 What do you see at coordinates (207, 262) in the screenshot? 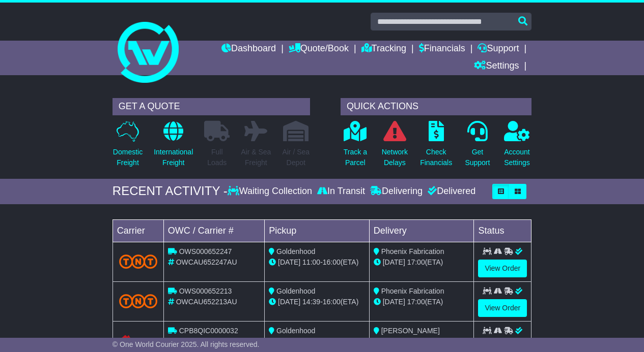
I see `span: OWCAU652247AU` at bounding box center [207, 262].